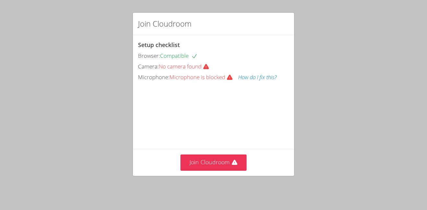  What do you see at coordinates (159, 45) in the screenshot?
I see `span: Setup checklist` at bounding box center [159, 45].